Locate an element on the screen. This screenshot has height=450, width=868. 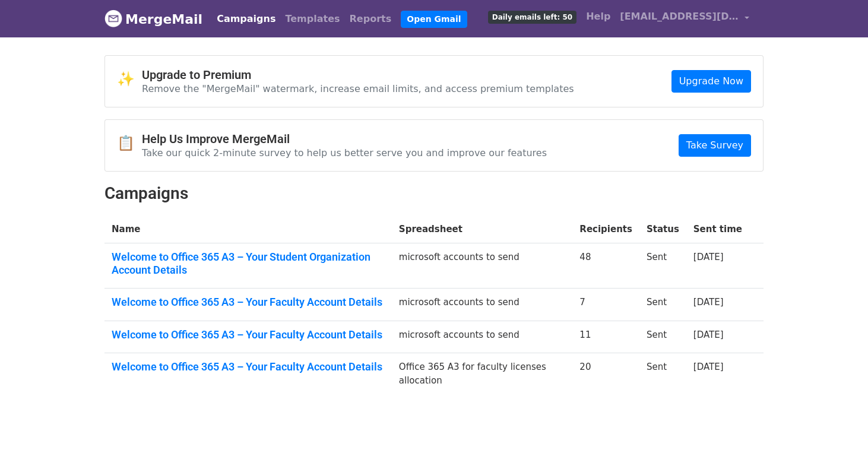
td: 48 is located at coordinates (605, 265).